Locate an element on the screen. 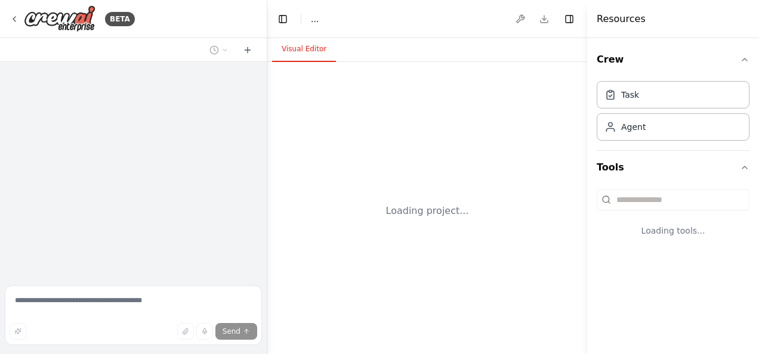 This screenshot has width=759, height=354. h4: Resources is located at coordinates (621, 19).